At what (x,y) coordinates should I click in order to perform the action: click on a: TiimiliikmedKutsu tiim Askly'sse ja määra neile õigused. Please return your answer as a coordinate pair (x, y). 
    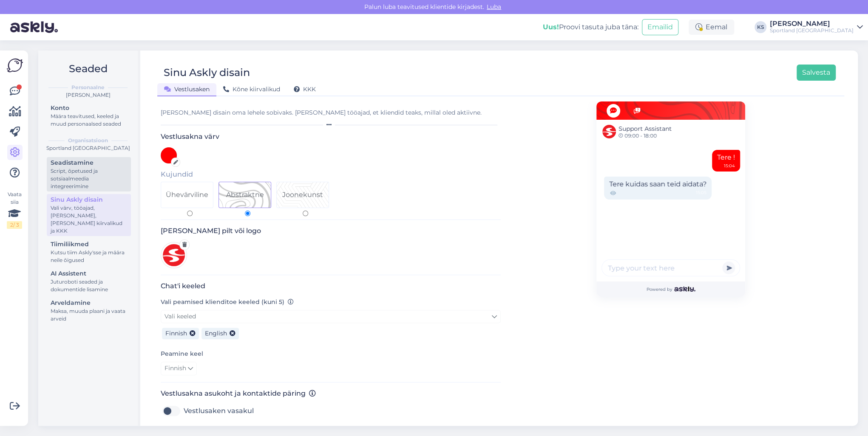
    Looking at the image, I should click on (89, 252).